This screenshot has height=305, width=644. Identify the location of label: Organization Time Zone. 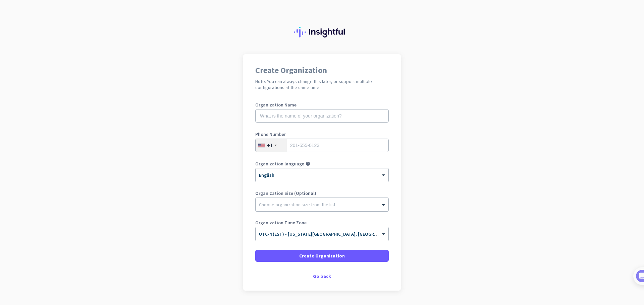
(322, 223).